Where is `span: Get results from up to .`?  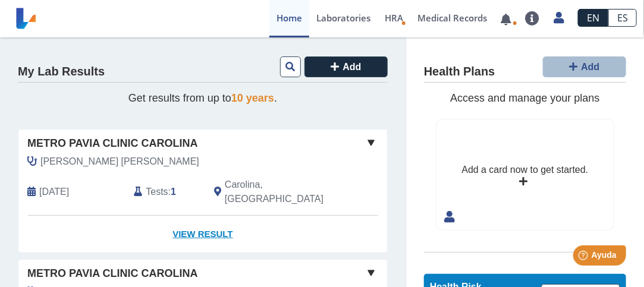 span: Get results from up to . is located at coordinates (203, 98).